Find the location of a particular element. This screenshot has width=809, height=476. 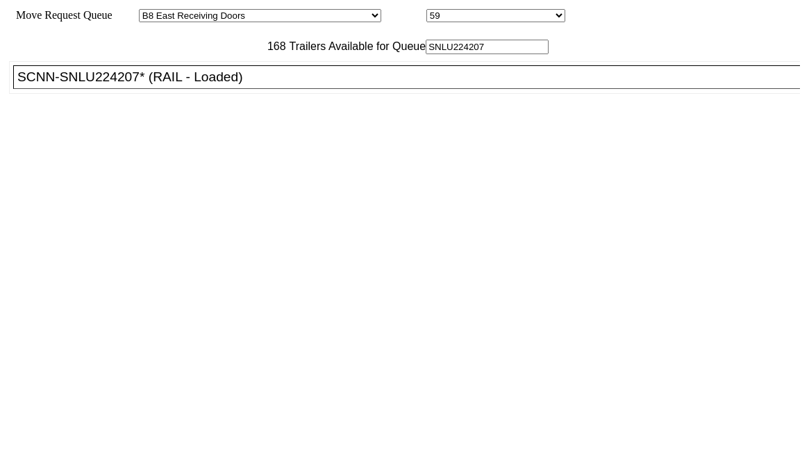

div: SCNN-SNLU224207* (RAIL - Loaded) is located at coordinates (413, 77).